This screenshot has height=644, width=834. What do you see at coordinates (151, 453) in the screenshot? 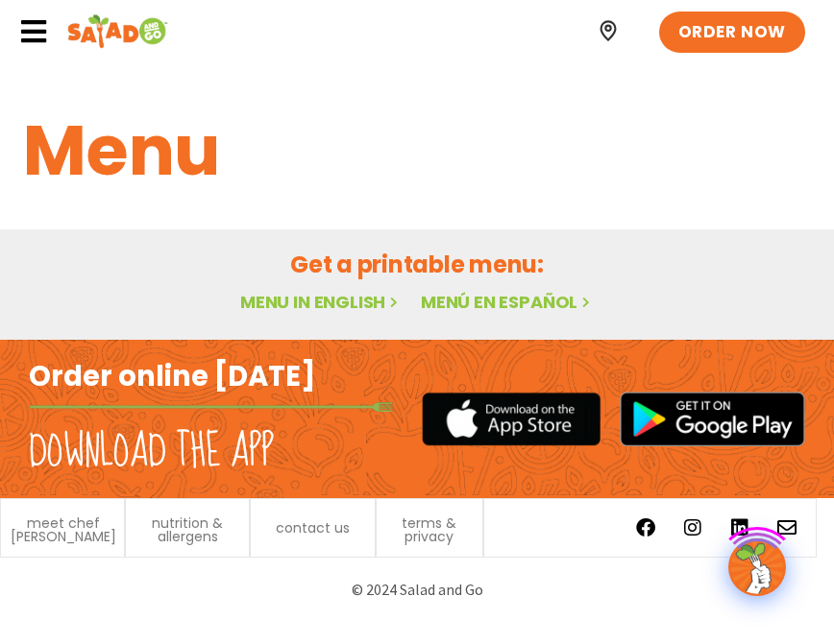
I see `h2: Download the app` at bounding box center [151, 453].